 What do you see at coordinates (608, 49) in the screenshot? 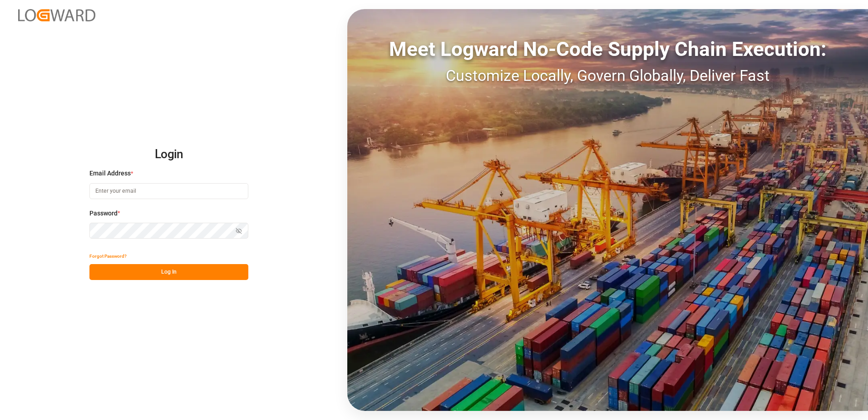
I see `div: Meet Logward No-Code Supply Chain Execution:` at bounding box center [608, 49].